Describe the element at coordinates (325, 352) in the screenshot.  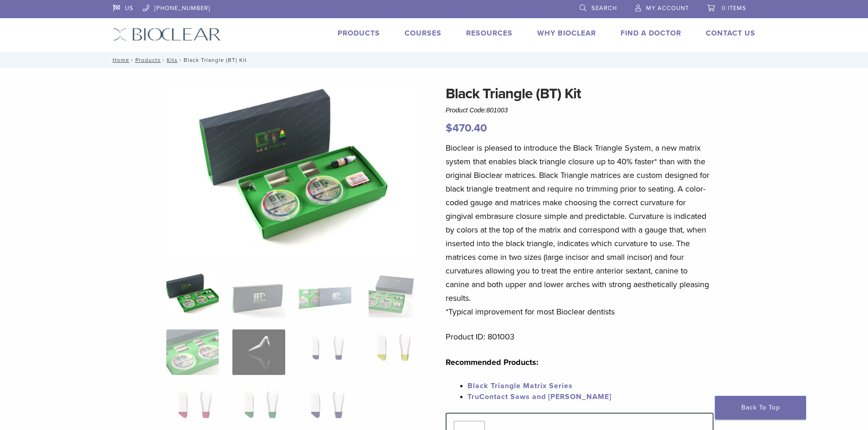
I see `img: Black Triangle (BT) Kit - Image 7` at that location.